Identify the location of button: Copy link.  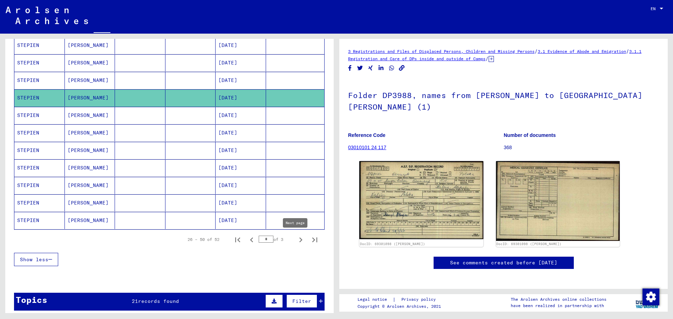
(402, 68).